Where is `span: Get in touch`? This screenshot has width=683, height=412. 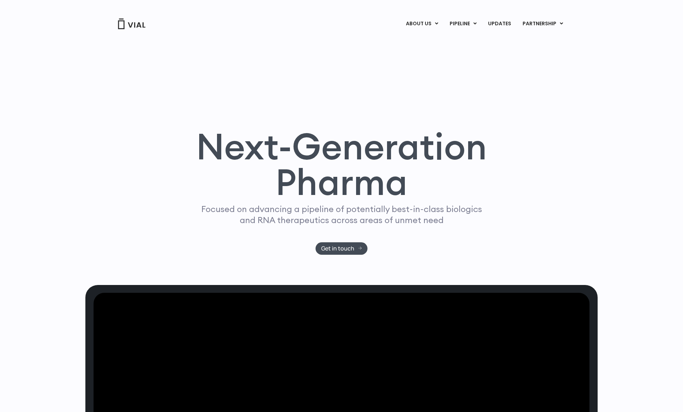 span: Get in touch is located at coordinates (338, 248).